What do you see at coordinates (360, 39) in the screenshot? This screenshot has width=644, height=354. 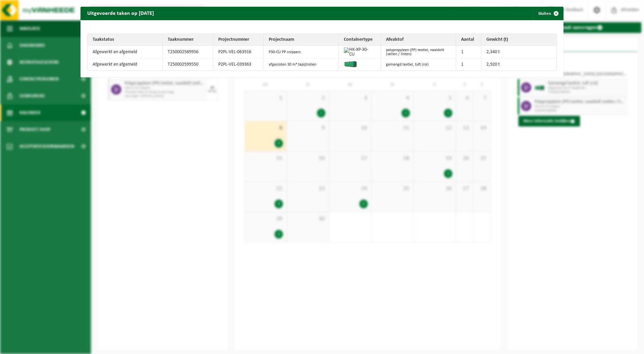 I see `th: Containertype` at bounding box center [360, 39].